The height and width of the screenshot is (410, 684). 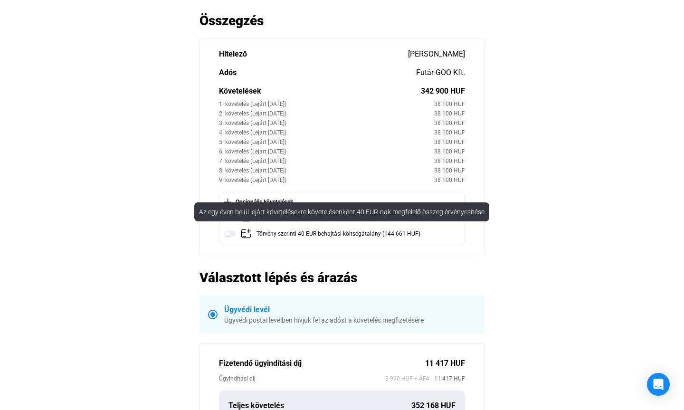 What do you see at coordinates (350, 320) in the screenshot?
I see `div: Ügyvédi postai levélben hívjuk fel az adóst a követelés megfizetésére` at bounding box center [350, 320].